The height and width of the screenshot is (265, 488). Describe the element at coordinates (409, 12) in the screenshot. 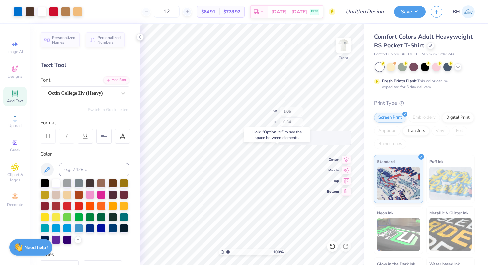

I see `button: Save` at that location.